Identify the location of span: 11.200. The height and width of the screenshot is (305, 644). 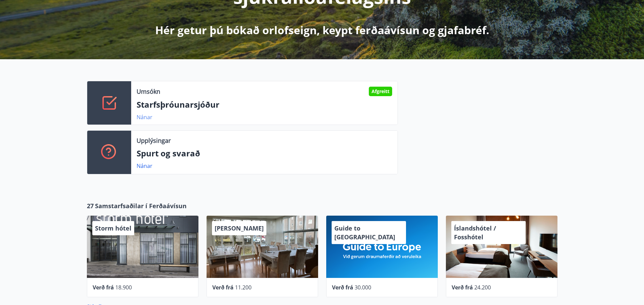
(243, 287).